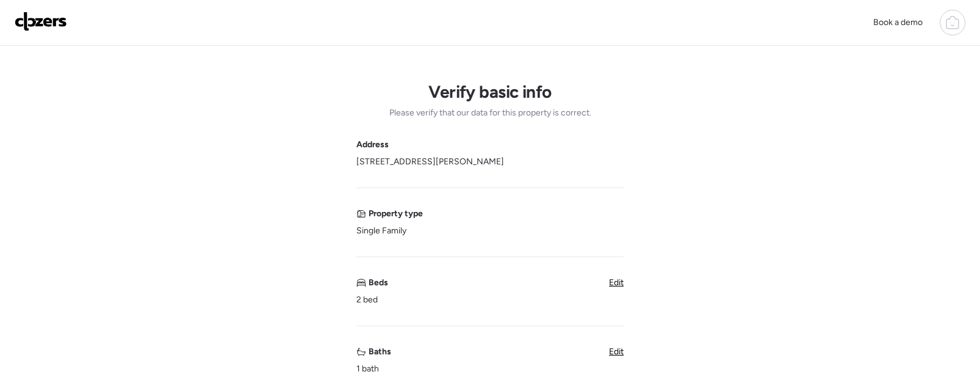 This screenshot has width=980, height=391. Describe the element at coordinates (897, 22) in the screenshot. I see `span: Book a demo` at that location.